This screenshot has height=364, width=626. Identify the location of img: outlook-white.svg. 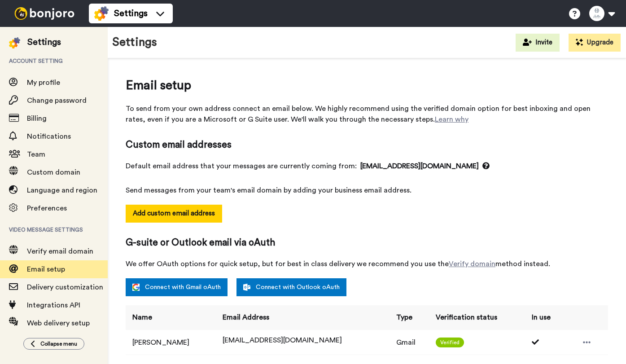
(247, 287).